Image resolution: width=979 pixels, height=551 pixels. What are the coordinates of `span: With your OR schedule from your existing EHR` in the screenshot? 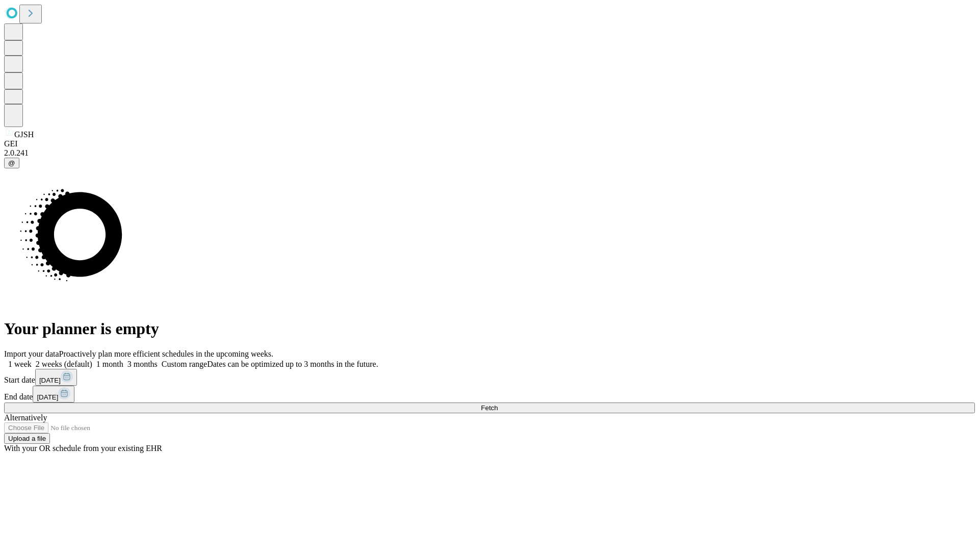 It's located at (83, 448).